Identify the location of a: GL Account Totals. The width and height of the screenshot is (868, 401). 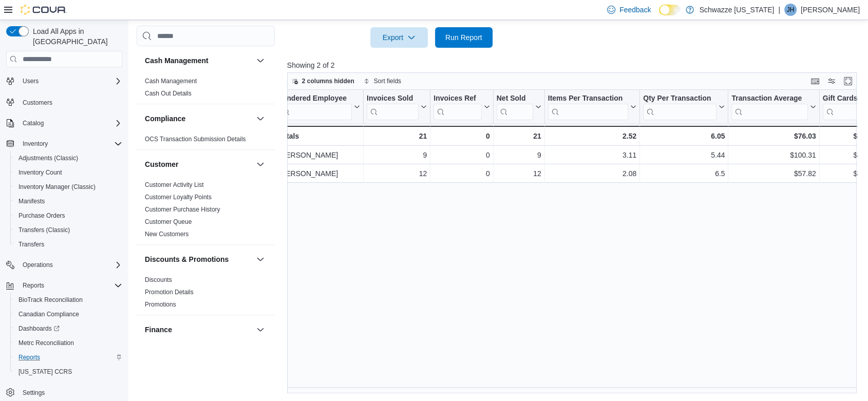
(170, 350).